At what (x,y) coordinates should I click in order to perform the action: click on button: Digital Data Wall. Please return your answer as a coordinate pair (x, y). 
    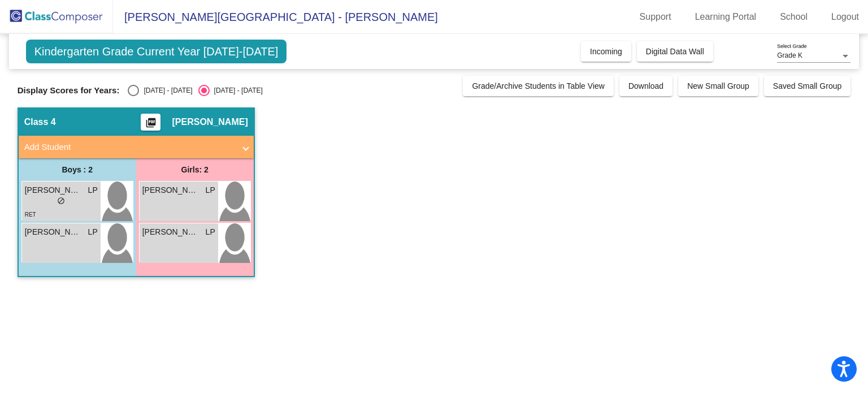
    Looking at the image, I should click on (674, 51).